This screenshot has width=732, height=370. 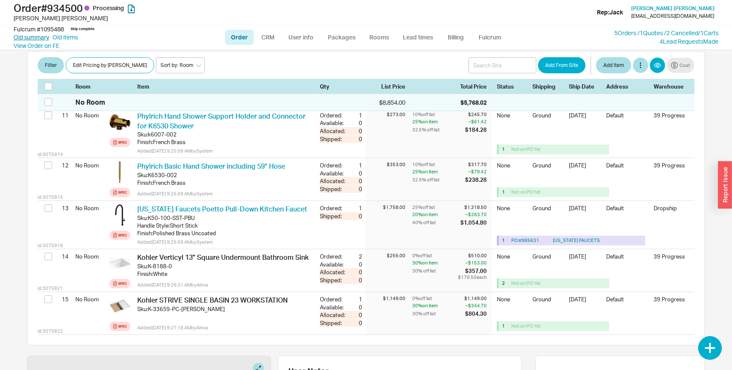 I want to click on div: $1,318.50, so click(x=473, y=207).